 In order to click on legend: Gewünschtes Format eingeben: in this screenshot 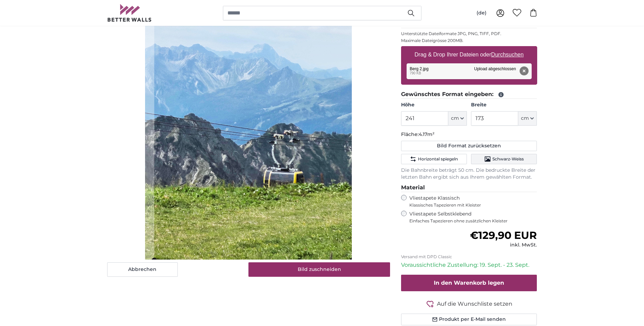, I will do `click(469, 94)`.